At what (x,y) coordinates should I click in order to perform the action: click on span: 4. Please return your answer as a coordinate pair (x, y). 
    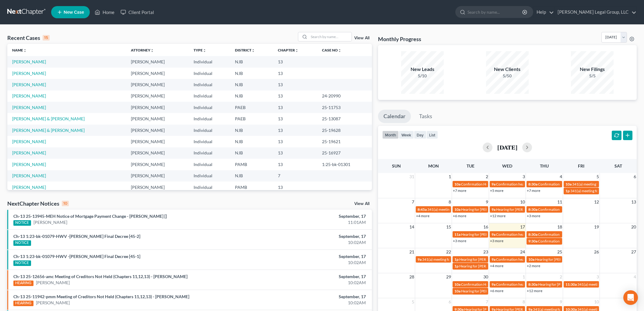
    Looking at the image, I should click on (561, 177).